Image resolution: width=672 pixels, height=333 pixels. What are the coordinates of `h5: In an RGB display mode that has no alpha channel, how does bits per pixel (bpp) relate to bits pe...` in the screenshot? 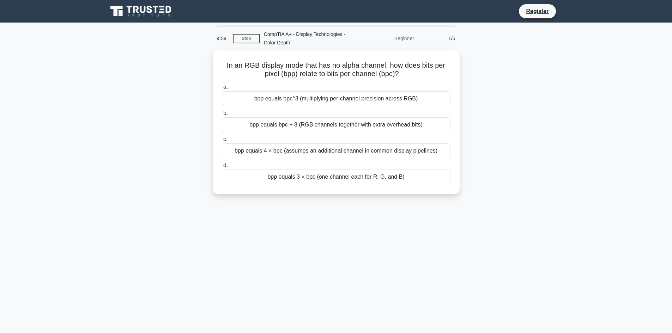 It's located at (336, 70).